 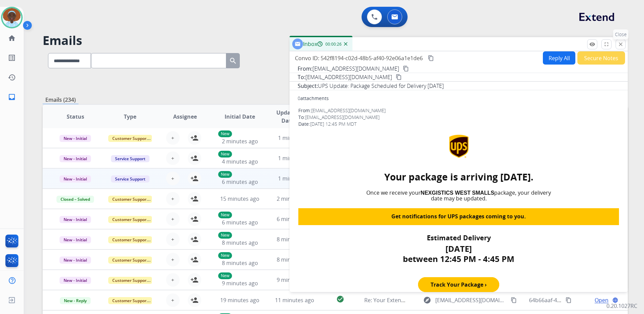 What do you see at coordinates (606, 44) in the screenshot?
I see `mat-icon: fullscreen` at bounding box center [606, 44].